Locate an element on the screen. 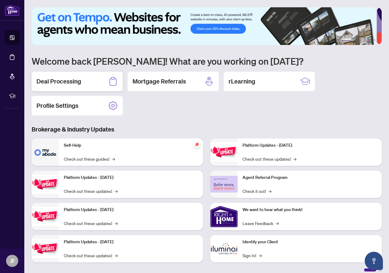  button: 5 is located at coordinates (370, 40).